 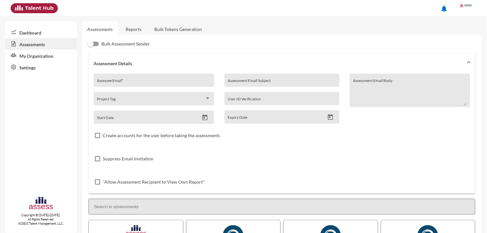 I want to click on span: Create accounts for the user before taking the assessments, so click(x=161, y=136).